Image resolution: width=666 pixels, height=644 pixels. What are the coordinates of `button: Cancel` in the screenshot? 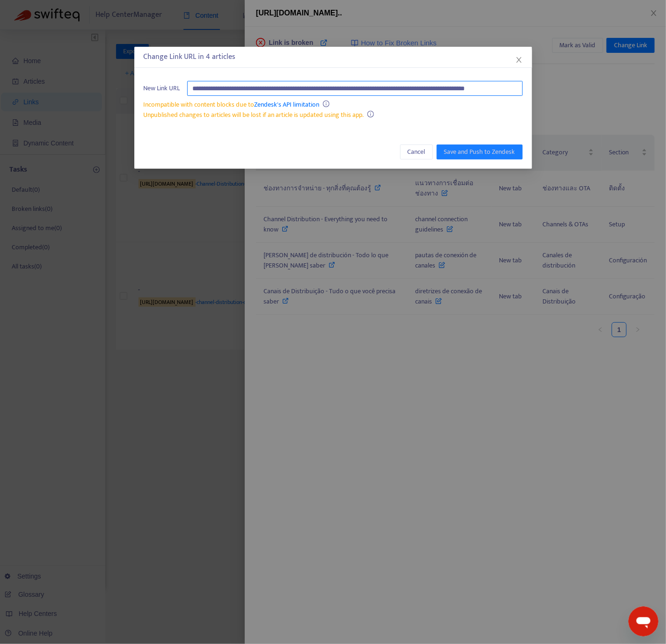 It's located at (416, 152).